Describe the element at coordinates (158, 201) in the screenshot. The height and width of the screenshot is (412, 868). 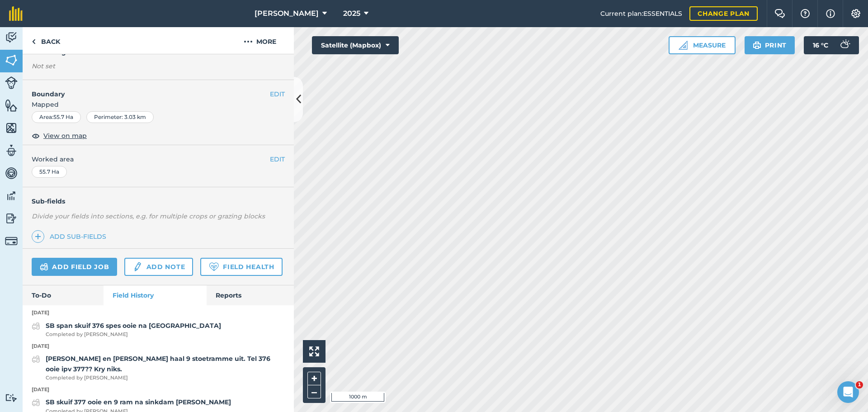
I see `h4: Sub-fields` at that location.